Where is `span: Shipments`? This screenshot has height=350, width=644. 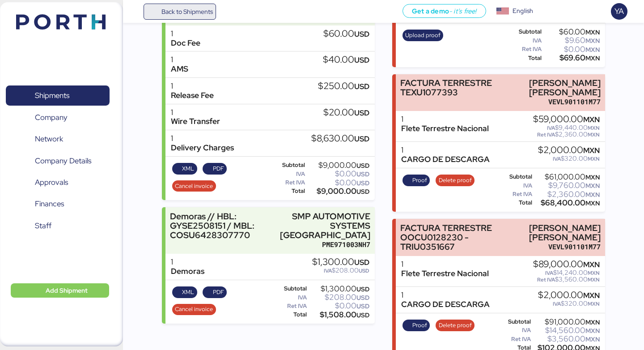 span: Shipments is located at coordinates (52, 95).